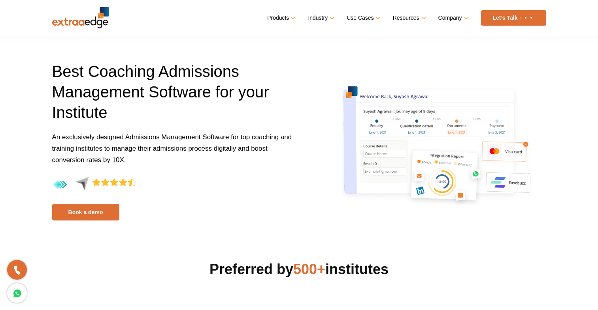 This screenshot has width=598, height=310. Describe the element at coordinates (280, 18) in the screenshot. I see `a: Products` at that location.